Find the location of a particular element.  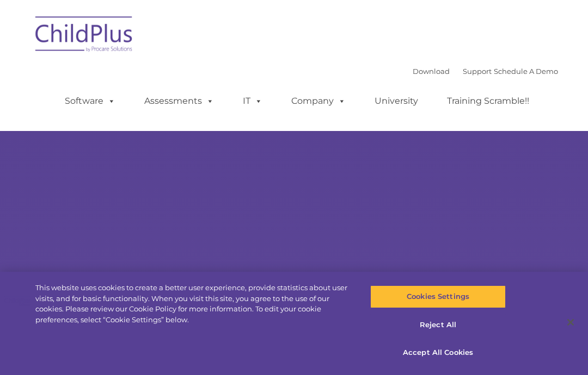

button: Reject All is located at coordinates (438, 325).